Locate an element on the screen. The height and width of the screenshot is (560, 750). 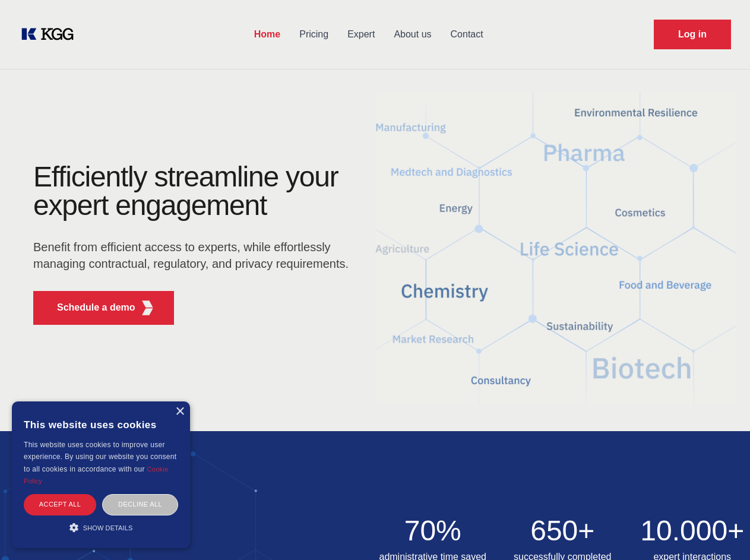
p: Schedule a demo is located at coordinates (96, 308).